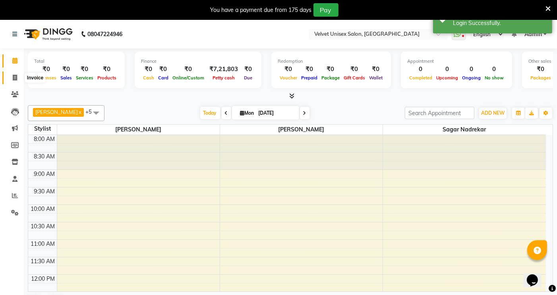 The height and width of the screenshot is (295, 557). Describe the element at coordinates (44, 174) in the screenshot. I see `div: 9:00 AM` at that location.